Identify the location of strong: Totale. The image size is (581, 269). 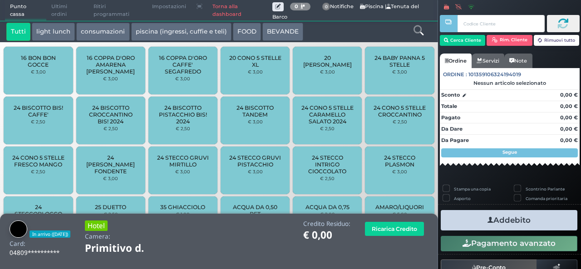
(449, 106).